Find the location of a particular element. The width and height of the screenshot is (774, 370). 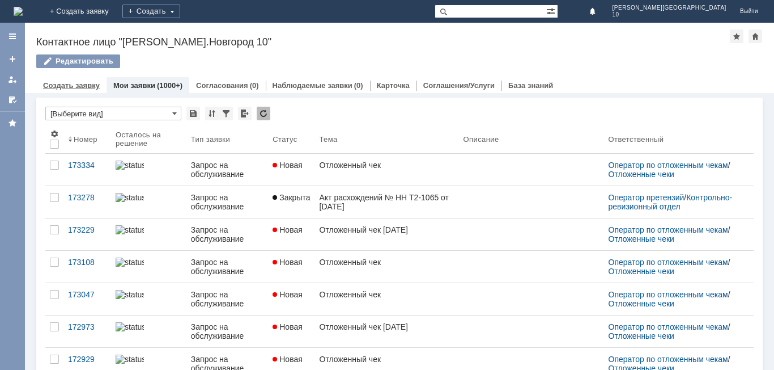

div: Добавить в избранное is located at coordinates (737, 36).